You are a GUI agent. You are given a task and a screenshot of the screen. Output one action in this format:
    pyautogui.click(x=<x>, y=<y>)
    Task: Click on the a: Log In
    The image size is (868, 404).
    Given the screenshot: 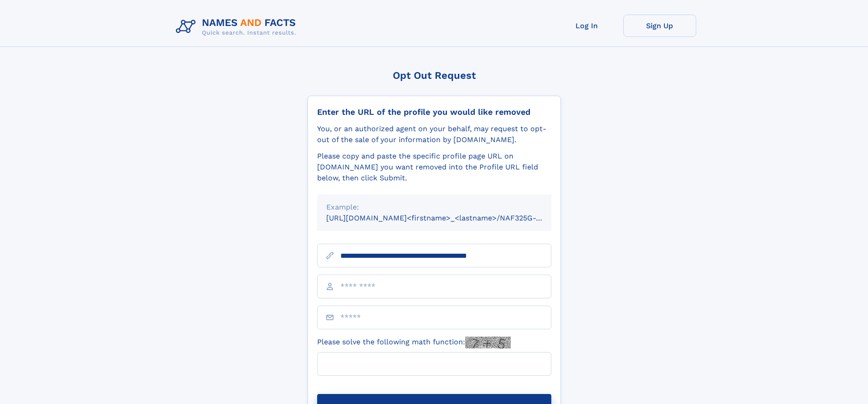 What is the action you would take?
    pyautogui.click(x=587, y=26)
    